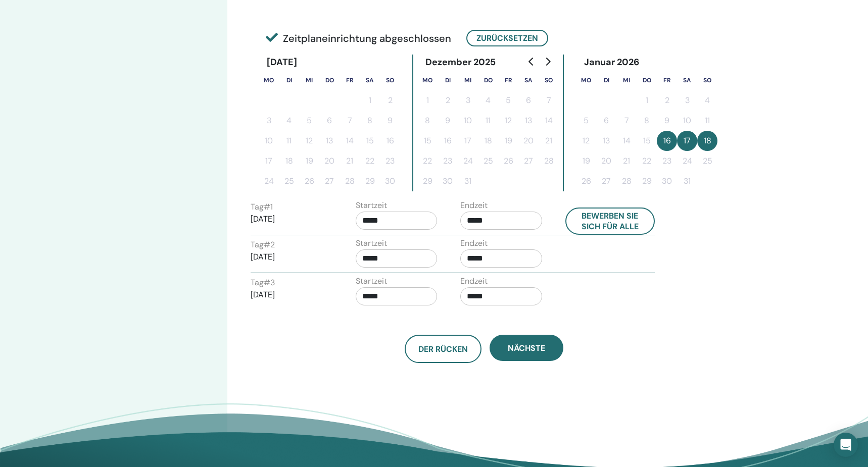 The image size is (868, 467). Describe the element at coordinates (507, 38) in the screenshot. I see `button: Zurücksetzen` at that location.